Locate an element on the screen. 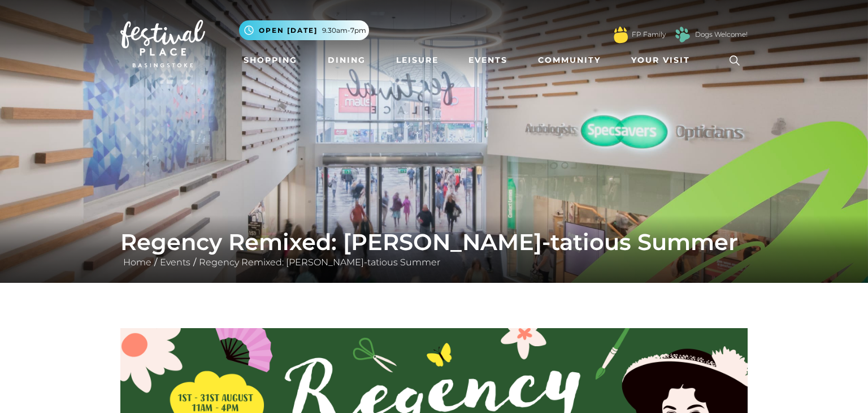 This screenshot has height=413, width=868. a: Leisure is located at coordinates (417, 60).